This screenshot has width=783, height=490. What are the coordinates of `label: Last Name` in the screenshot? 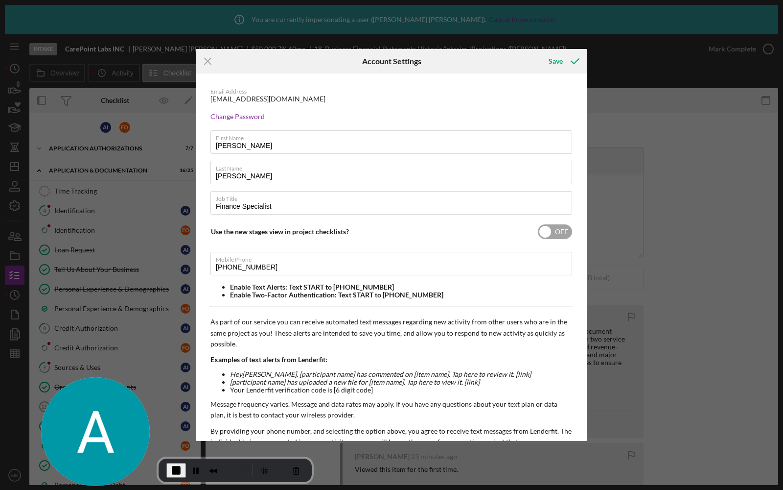 It's located at (394, 166).